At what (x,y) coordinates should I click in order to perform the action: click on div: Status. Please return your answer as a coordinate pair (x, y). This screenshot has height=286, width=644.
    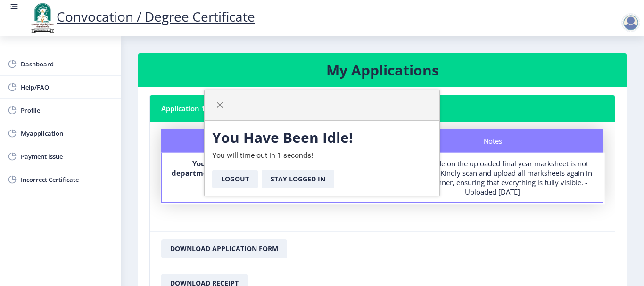
    Looking at the image, I should click on (272, 141).